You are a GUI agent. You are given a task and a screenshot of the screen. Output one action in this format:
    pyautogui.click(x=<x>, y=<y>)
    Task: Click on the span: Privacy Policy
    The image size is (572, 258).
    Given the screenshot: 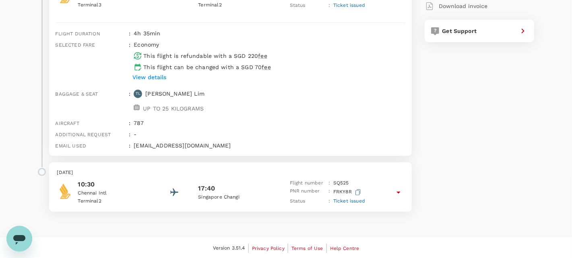 What is the action you would take?
    pyautogui.click(x=268, y=249)
    